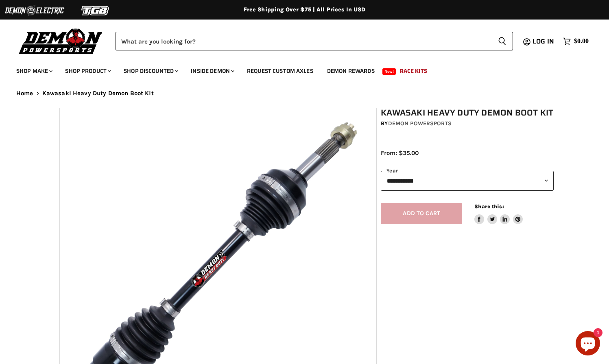 This screenshot has width=609, height=364. I want to click on a: Demon Rewards, so click(350, 71).